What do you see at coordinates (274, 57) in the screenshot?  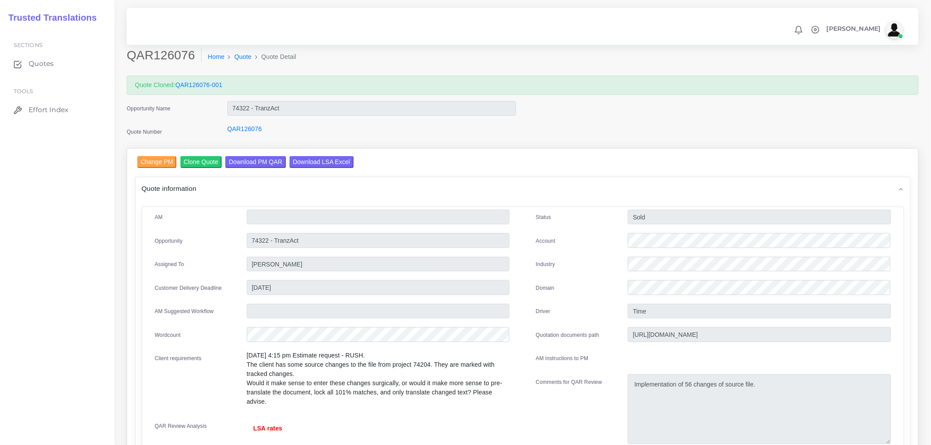 I see `li: Quote Detail` at bounding box center [274, 57].